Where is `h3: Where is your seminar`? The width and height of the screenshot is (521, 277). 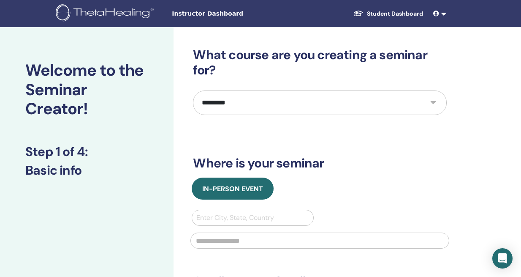
h3: Where is your seminar is located at coordinates (320, 163).